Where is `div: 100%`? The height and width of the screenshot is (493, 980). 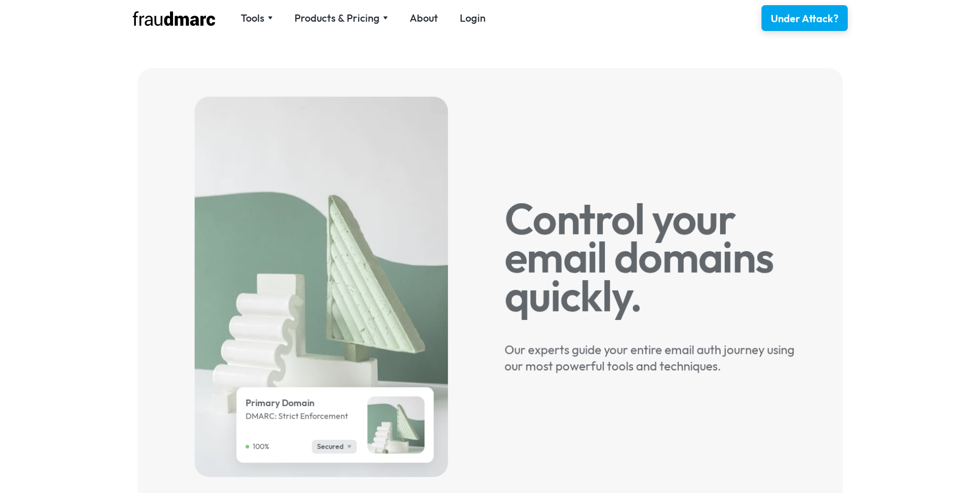 div: 100% is located at coordinates (260, 446).